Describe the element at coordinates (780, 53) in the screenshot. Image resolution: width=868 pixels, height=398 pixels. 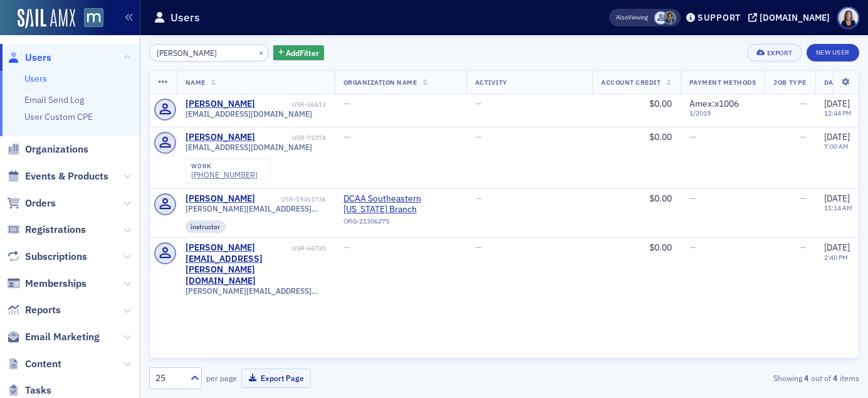
I see `div: Export` at that location.